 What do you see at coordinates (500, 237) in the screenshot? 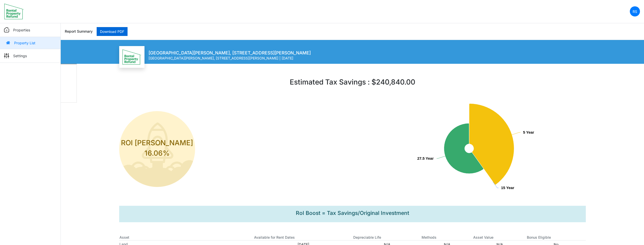
I see `th: Asset Value` at bounding box center [500, 237].